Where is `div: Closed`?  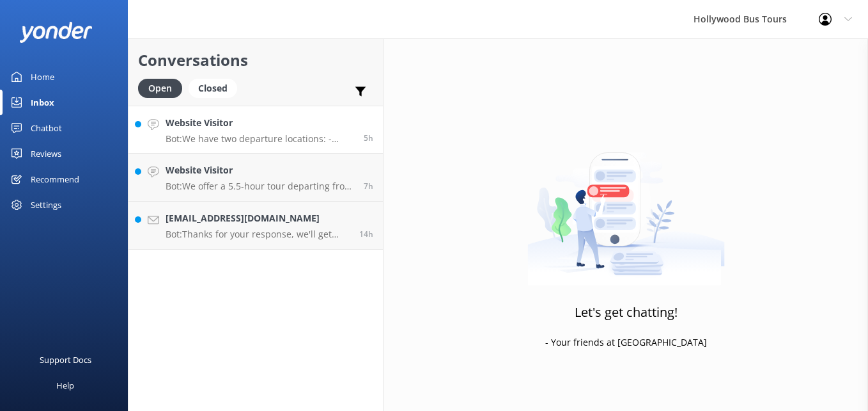 div: Closed is located at coordinates (213, 88).